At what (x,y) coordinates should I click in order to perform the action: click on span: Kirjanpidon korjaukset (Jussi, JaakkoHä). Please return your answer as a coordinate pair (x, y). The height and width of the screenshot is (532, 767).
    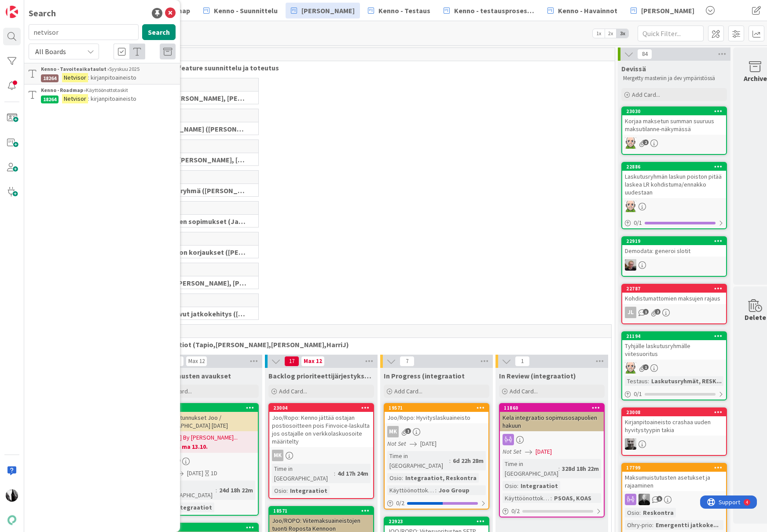
    Looking at the image, I should click on (199, 253).